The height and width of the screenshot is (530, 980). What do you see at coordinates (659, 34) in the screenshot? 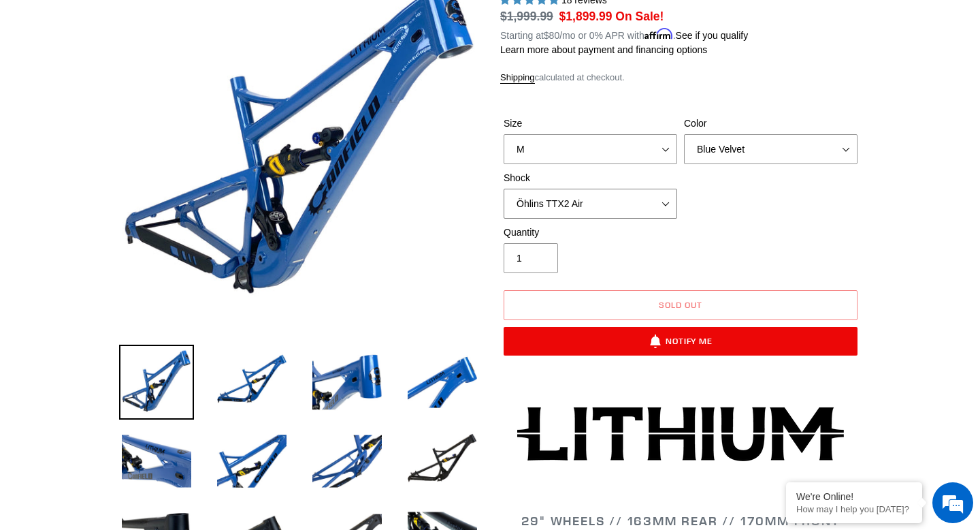
I see `span: Affirm` at bounding box center [659, 34].